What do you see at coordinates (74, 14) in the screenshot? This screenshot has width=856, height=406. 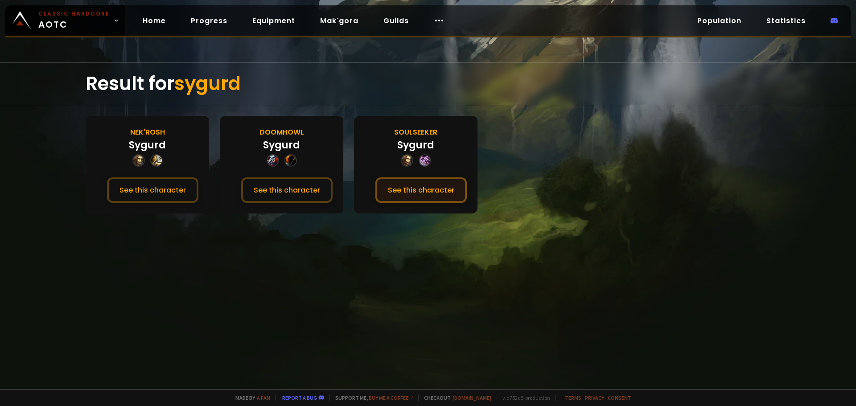 I see `small: Classic Hardcore` at bounding box center [74, 14].